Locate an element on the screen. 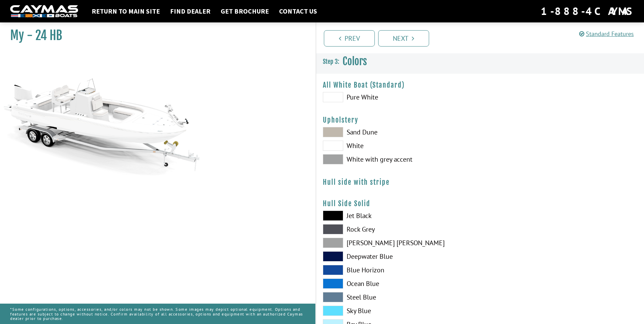 The image size is (644, 324). a: Return to main site is located at coordinates (126, 11).